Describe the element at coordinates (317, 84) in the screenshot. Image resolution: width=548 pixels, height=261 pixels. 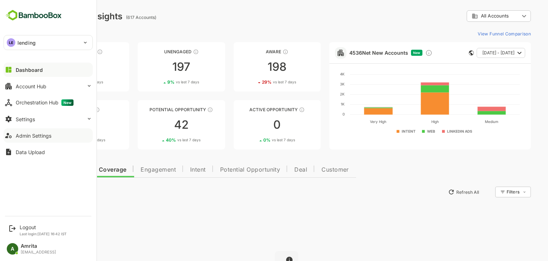
I see `text: 3K` at that location.